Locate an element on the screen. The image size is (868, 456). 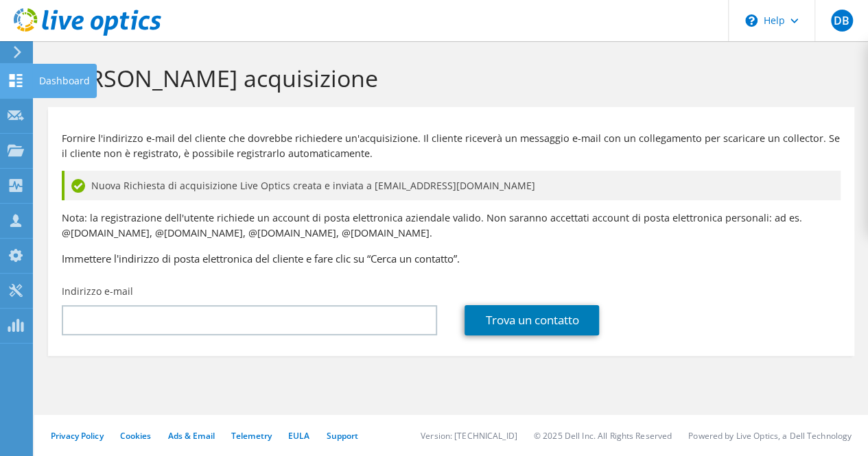
h3: Immettere l'indirizzo di posta elettronica del cliente e fare clic su “Cerca un contatto”. is located at coordinates (450, 258).